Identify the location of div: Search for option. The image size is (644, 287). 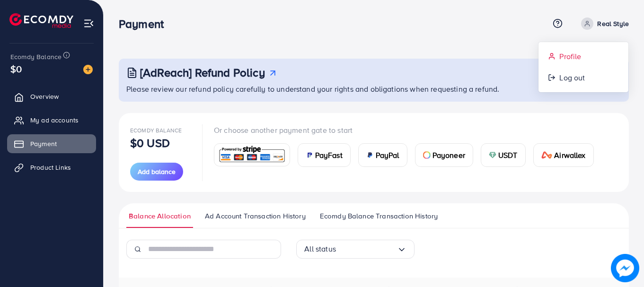
(355, 249).